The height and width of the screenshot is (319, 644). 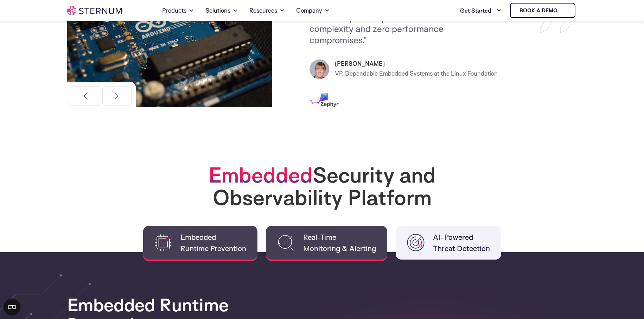 I want to click on button: Open CMP widget, so click(x=12, y=307).